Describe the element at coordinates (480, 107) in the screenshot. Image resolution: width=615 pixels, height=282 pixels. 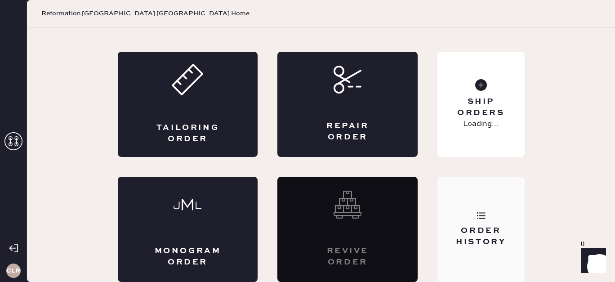
I see `div: Ship Orders` at that location.